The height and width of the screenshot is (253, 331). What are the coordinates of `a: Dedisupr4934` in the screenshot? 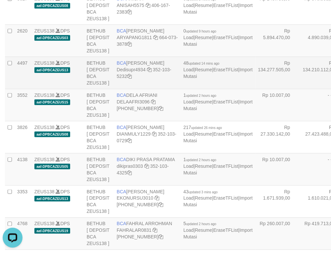 It's located at (131, 70).